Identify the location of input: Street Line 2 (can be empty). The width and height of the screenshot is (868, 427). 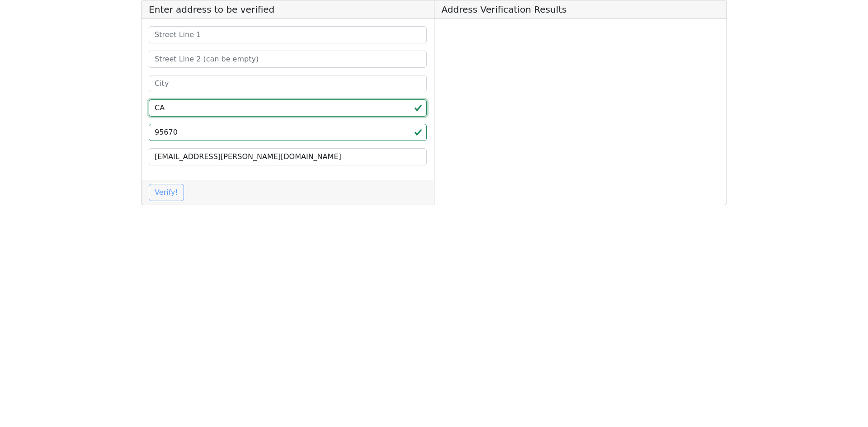
(288, 59).